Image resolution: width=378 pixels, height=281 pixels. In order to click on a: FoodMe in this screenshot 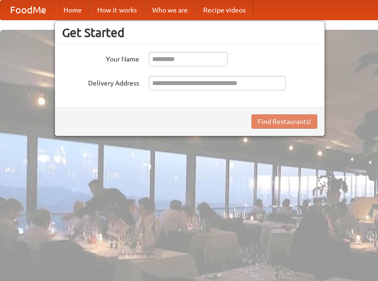, I will do `click(28, 10)`.